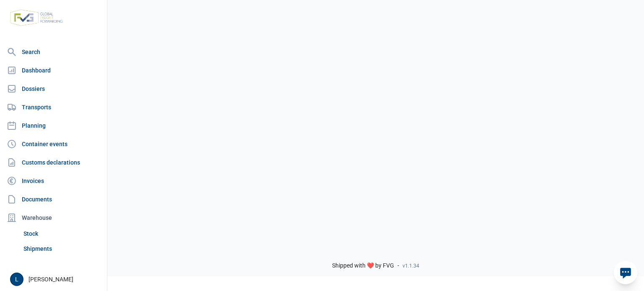 Image resolution: width=644 pixels, height=291 pixels. Describe the element at coordinates (17, 280) in the screenshot. I see `div: L` at that location.